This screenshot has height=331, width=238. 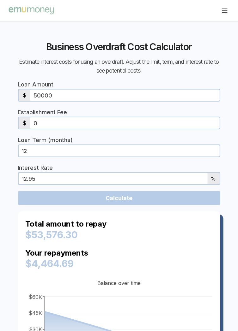 I want to click on button: Main Menu, so click(x=224, y=11).